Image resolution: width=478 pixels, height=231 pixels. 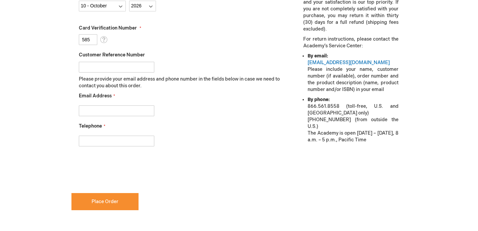 What do you see at coordinates (88, 40) in the screenshot?
I see `input: Card Verification Number` at bounding box center [88, 40].